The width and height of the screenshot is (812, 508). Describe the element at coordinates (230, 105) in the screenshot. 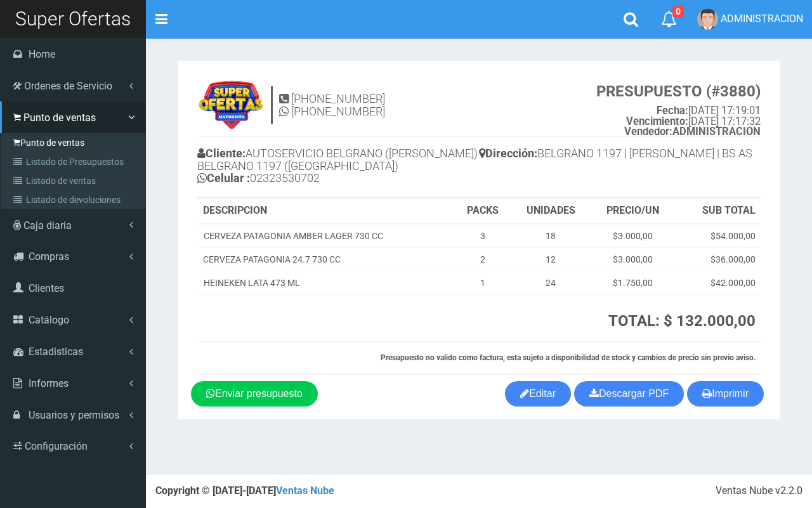

I see `img: 9k=` at that location.